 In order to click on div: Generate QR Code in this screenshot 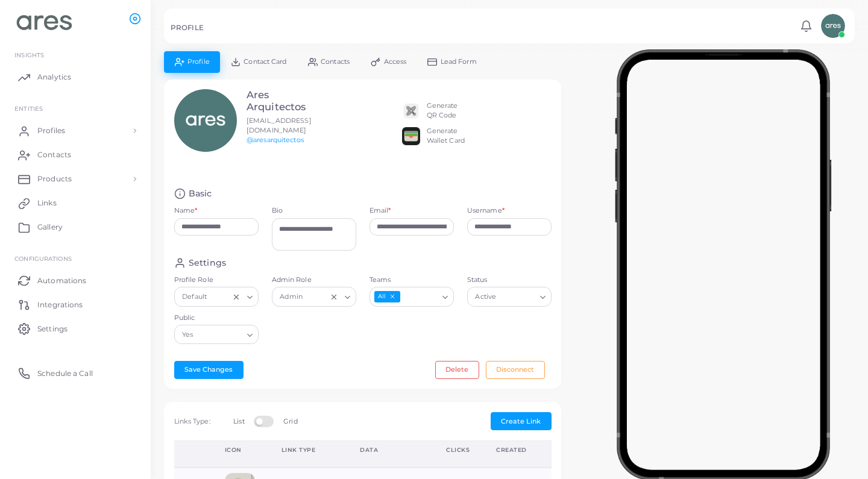, I will do `click(442, 111)`.